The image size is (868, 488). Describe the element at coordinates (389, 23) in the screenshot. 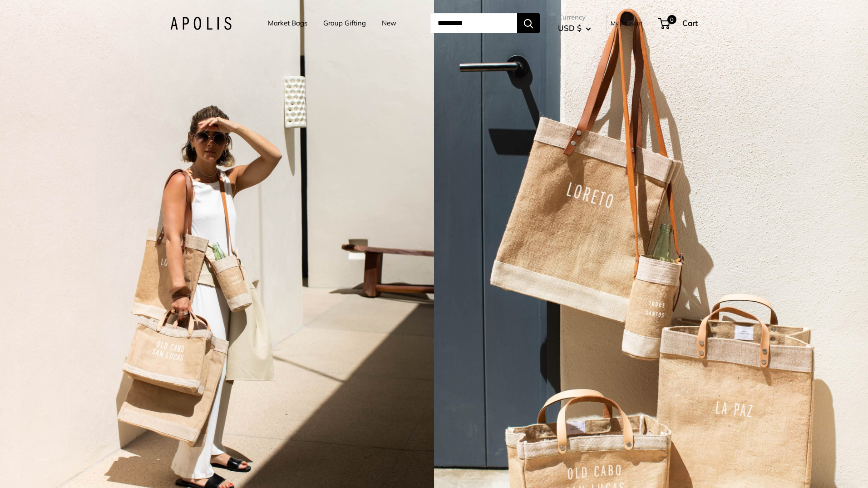

I see `a: New` at that location.